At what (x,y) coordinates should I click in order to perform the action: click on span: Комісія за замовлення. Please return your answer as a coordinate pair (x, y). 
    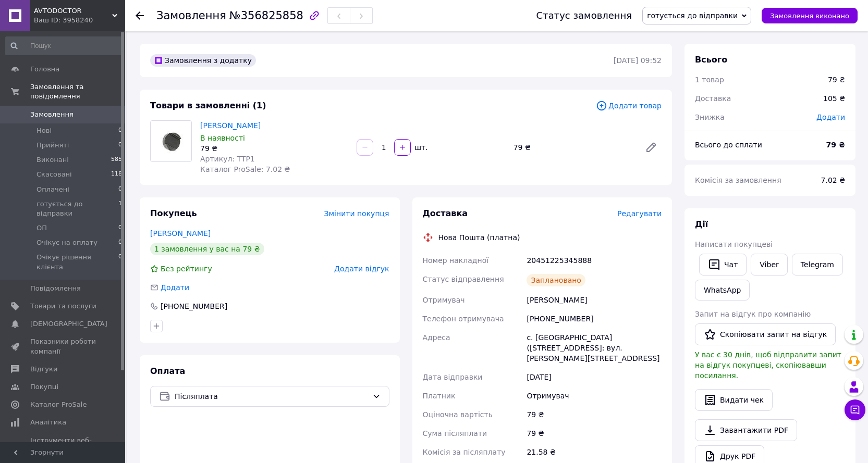
    Looking at the image, I should click on (738, 180).